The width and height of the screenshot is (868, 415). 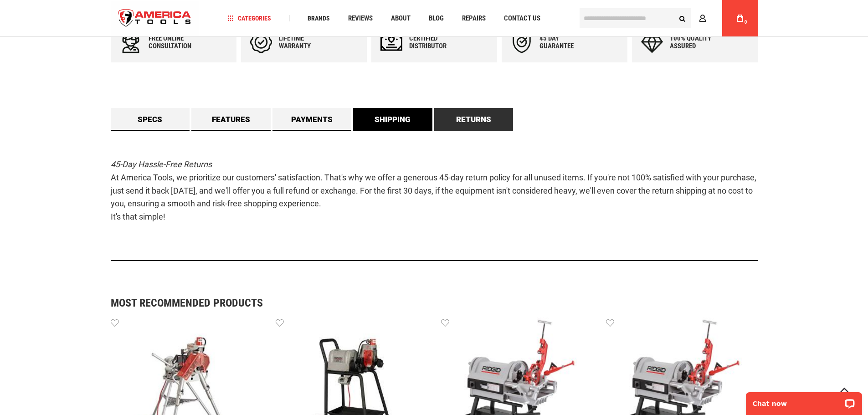 I want to click on div: Certified Distributor, so click(x=436, y=42).